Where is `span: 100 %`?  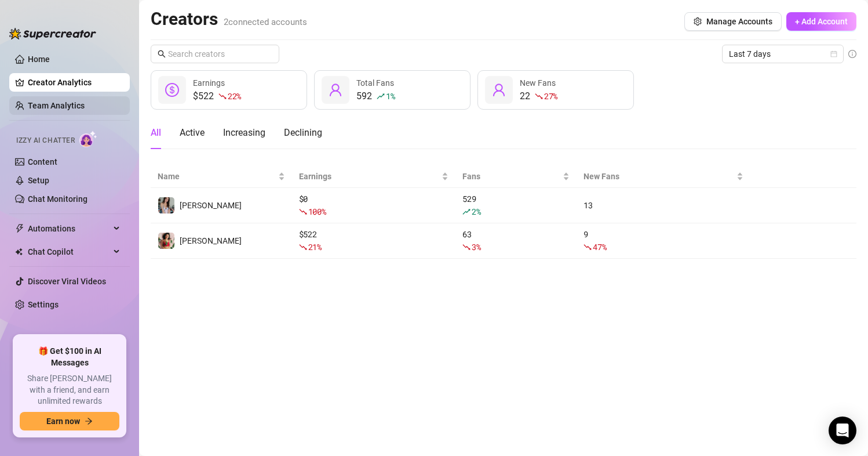 span: 100 % is located at coordinates (317, 211).